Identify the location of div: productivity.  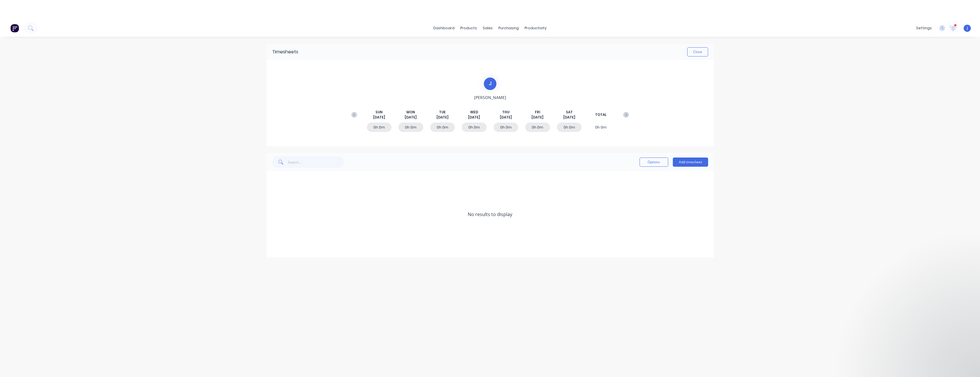
(536, 28).